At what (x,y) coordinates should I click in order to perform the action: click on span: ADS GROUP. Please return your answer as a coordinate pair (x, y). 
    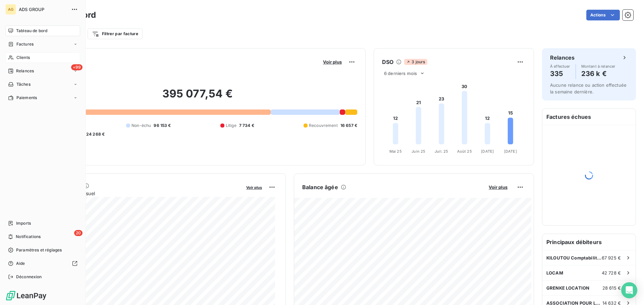
    Looking at the image, I should click on (43, 9).